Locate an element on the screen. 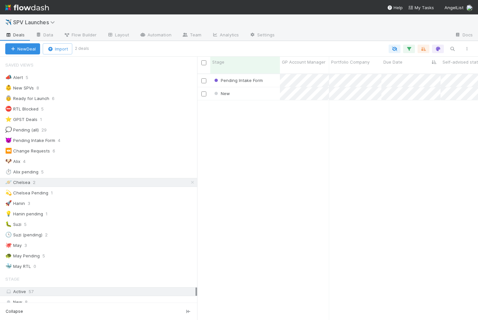 Image resolution: width=478 pixels, height=320 pixels. div: Pending (all) is located at coordinates (22, 130).